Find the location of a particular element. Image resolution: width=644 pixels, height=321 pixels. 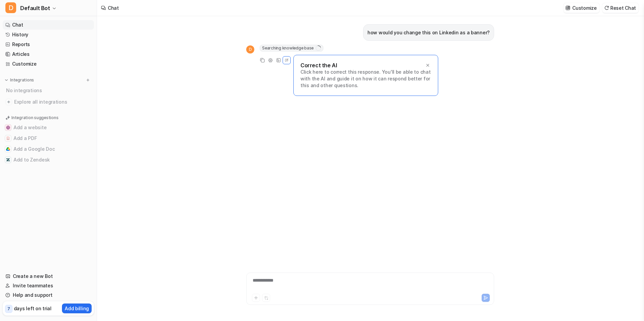

img: reset is located at coordinates (606, 8).